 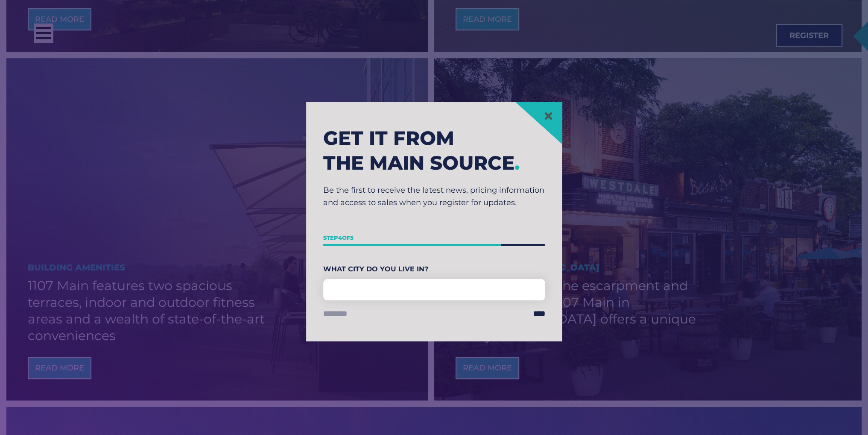 What do you see at coordinates (434, 269) in the screenshot?
I see `label: What City Do You Live In?` at bounding box center [434, 269].